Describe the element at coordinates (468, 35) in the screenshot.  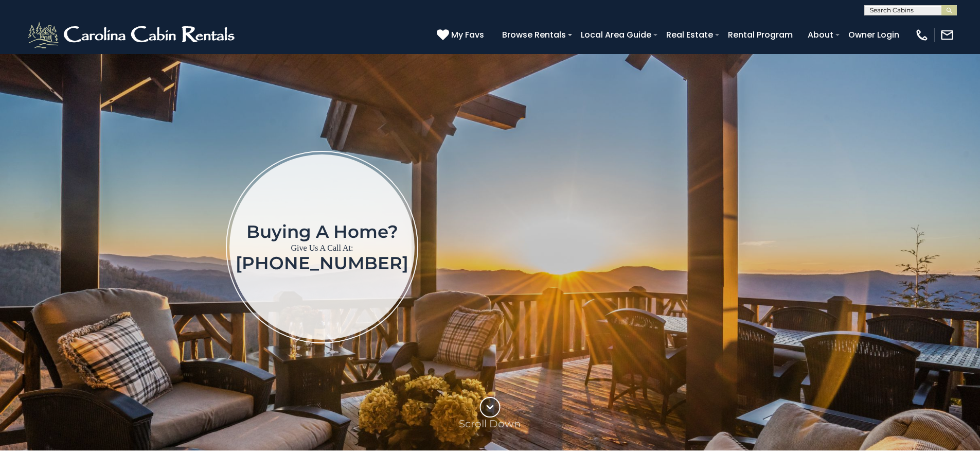
I see `span: My Favs` at that location.